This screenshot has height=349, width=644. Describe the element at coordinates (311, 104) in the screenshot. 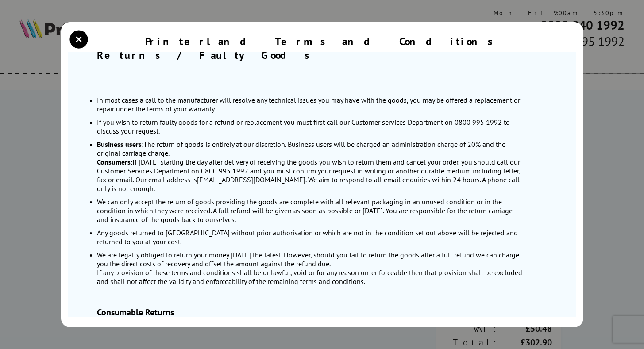

I see `div: In most cases a call to the manufacturer will resolve any technical issues you may have with the ...` at that location.